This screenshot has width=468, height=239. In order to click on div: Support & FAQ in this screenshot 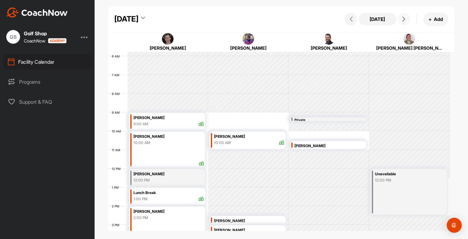, I will do `click(48, 102)`.